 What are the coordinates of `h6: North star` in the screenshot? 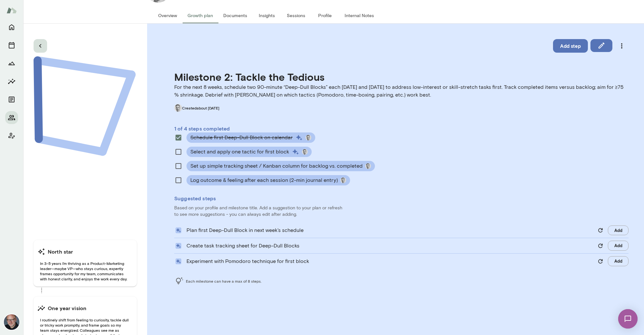 It's located at (60, 251).